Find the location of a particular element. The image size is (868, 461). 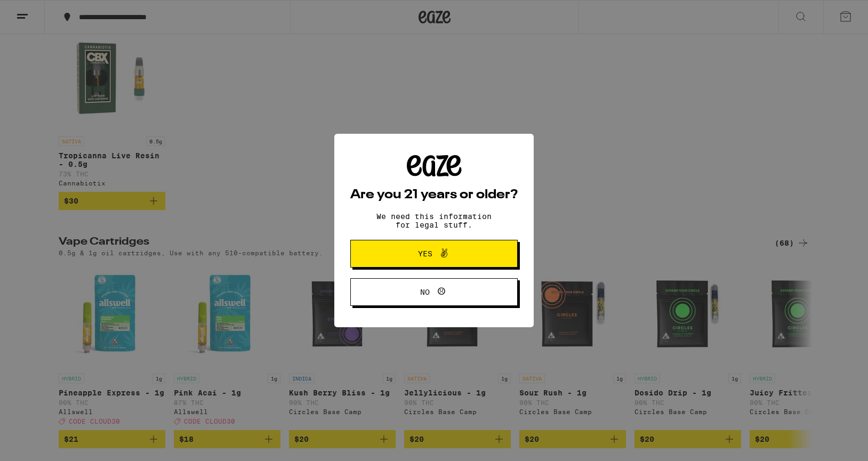

span: Hi. Need any help? is located at coordinates (41, 12).